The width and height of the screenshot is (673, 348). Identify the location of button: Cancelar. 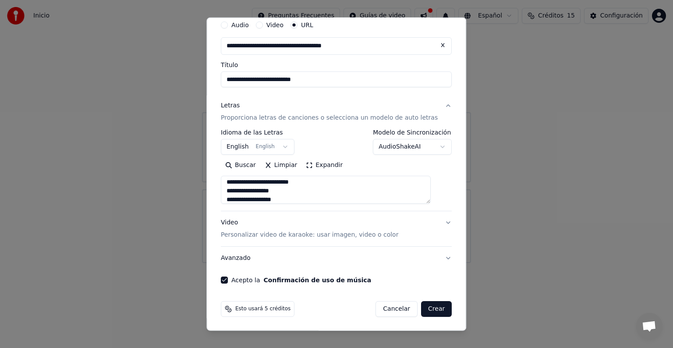
(397, 309).